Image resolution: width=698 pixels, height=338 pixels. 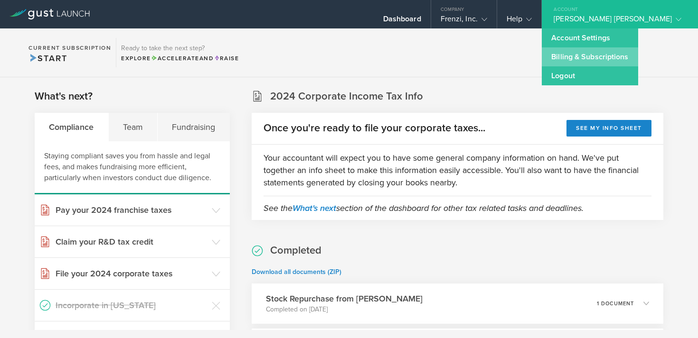 I want to click on div: Help, so click(x=519, y=21).